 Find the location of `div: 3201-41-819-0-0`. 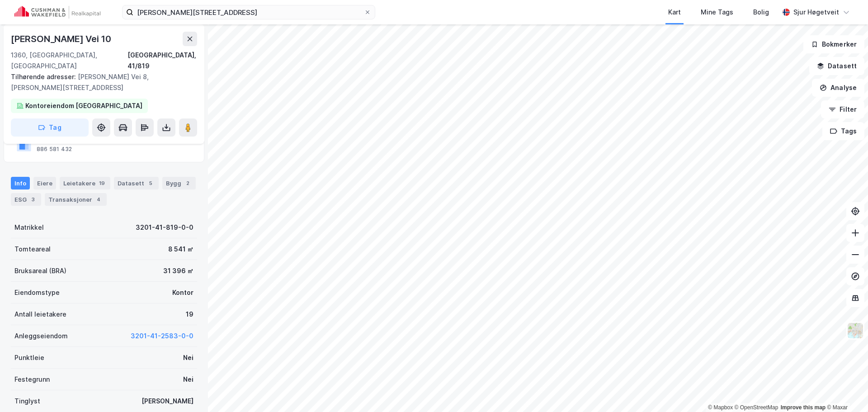

div: 3201-41-819-0-0 is located at coordinates (164, 227).